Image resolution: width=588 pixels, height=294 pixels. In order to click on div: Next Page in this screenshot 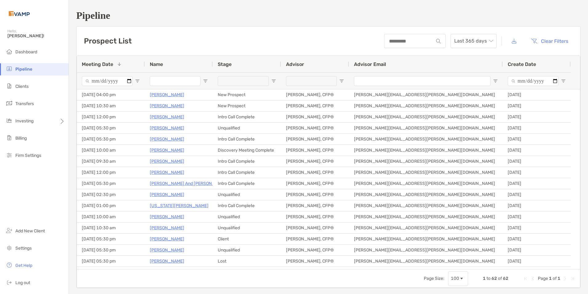, I will do `click(566, 278)`.